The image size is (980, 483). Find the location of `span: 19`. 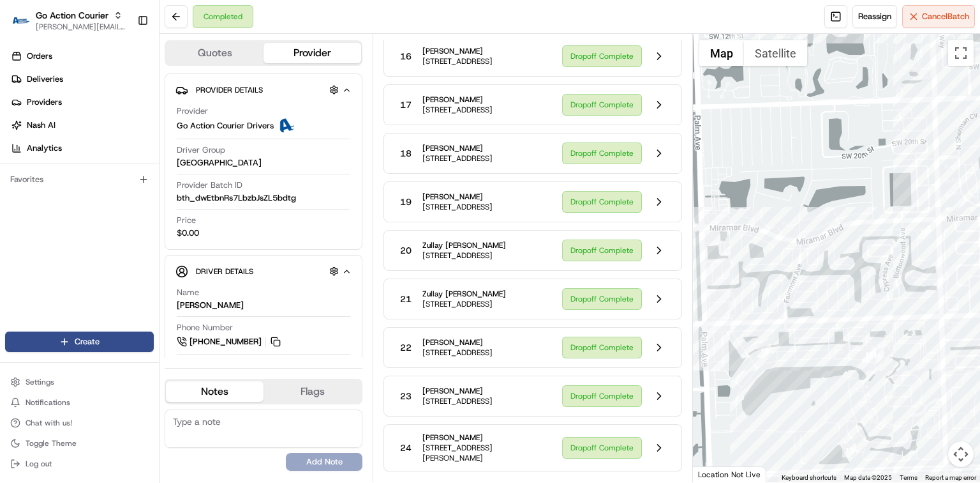

span: 19 is located at coordinates (406, 202).